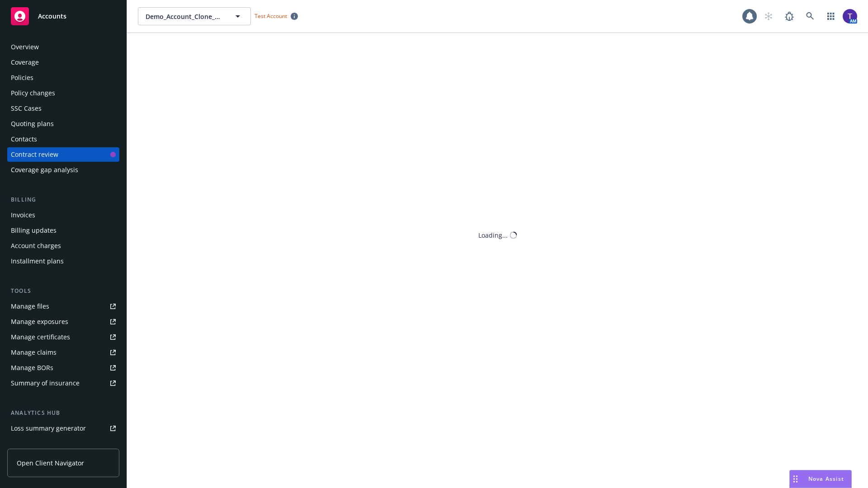 The height and width of the screenshot is (488, 868). What do you see at coordinates (64, 261) in the screenshot?
I see `a: Installment plans` at bounding box center [64, 261].